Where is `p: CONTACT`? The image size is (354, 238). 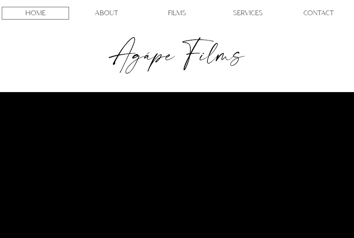 p: CONTACT is located at coordinates (319, 13).